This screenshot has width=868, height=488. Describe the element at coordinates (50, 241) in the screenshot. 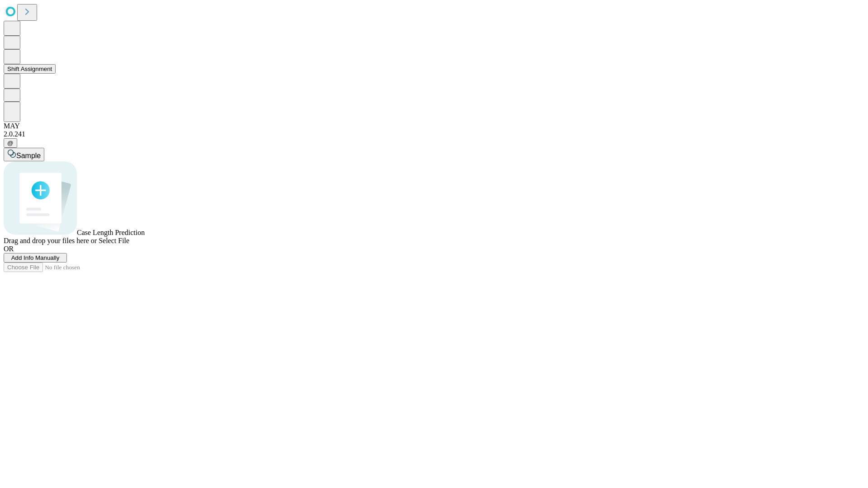

I see `span: Drag and drop your files here or` at that location.